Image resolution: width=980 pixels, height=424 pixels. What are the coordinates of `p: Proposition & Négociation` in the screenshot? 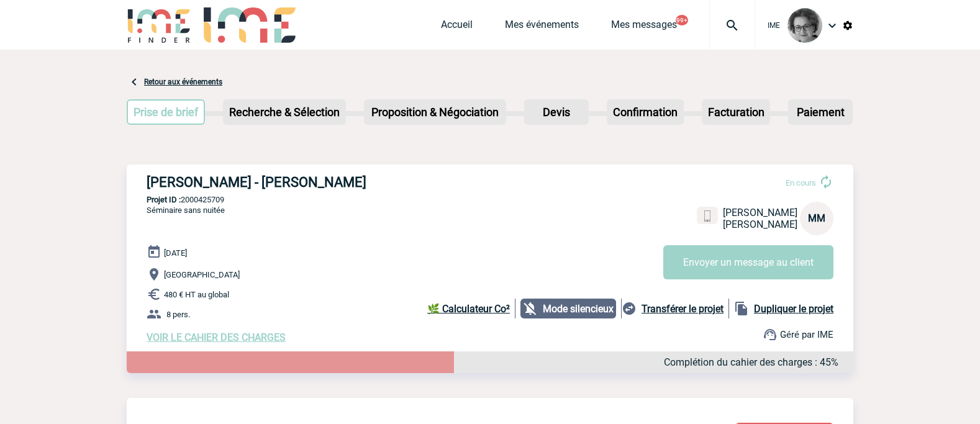 It's located at (435, 112).